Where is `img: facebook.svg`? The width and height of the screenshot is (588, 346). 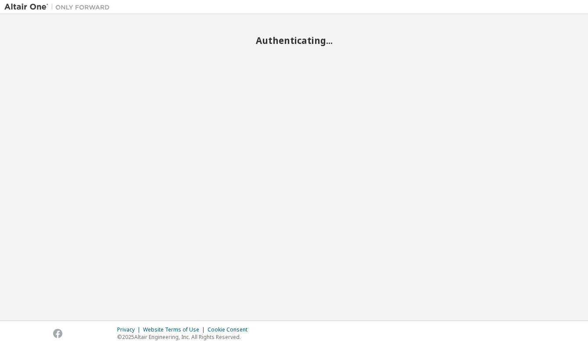 img: facebook.svg is located at coordinates (58, 333).